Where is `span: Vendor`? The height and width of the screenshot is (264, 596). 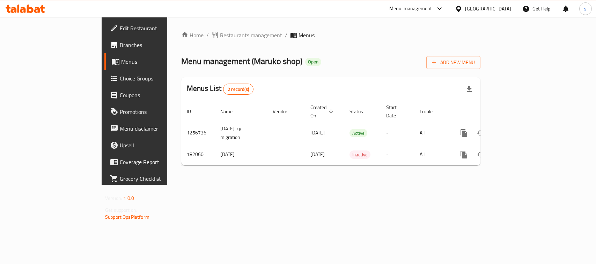 span: Vendor is located at coordinates (284, 112).